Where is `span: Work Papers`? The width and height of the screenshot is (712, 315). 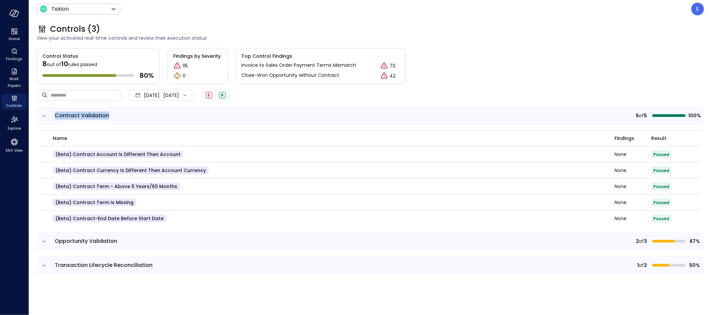 span: Work Papers is located at coordinates (14, 82).